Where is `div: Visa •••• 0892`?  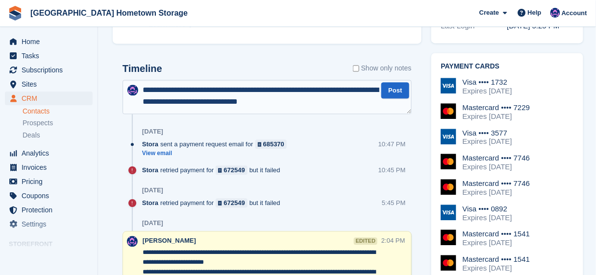
div: Visa •••• 0892 is located at coordinates (487, 209).